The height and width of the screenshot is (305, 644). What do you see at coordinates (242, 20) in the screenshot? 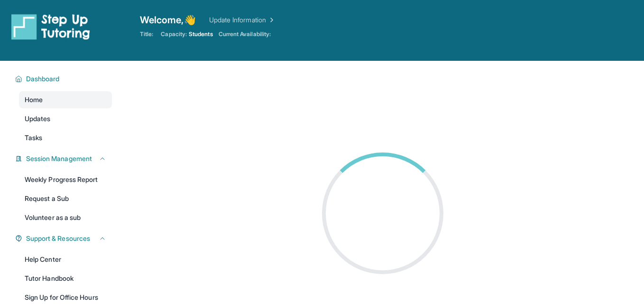
I see `a: Update Information` at bounding box center [242, 20].